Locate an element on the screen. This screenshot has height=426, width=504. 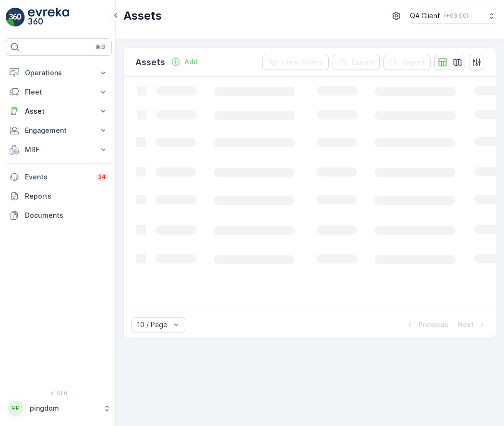
button: Add is located at coordinates (184, 62).